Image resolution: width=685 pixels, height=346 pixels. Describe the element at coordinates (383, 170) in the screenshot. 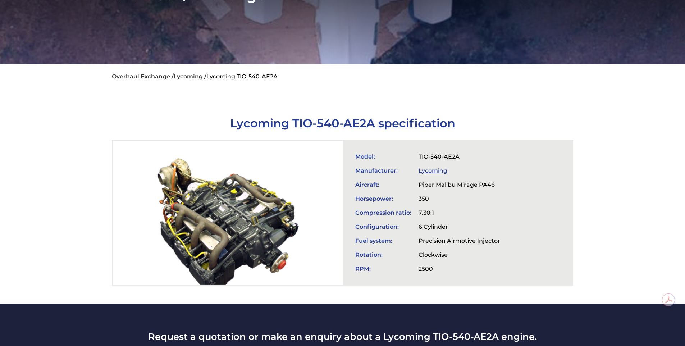

I see `td: Manufacturer:` at that location.